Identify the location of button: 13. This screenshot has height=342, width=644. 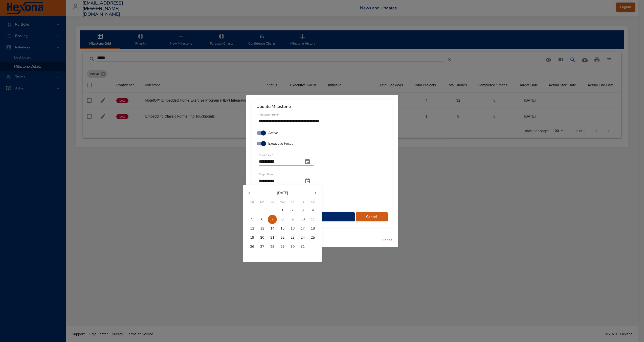
(262, 228).